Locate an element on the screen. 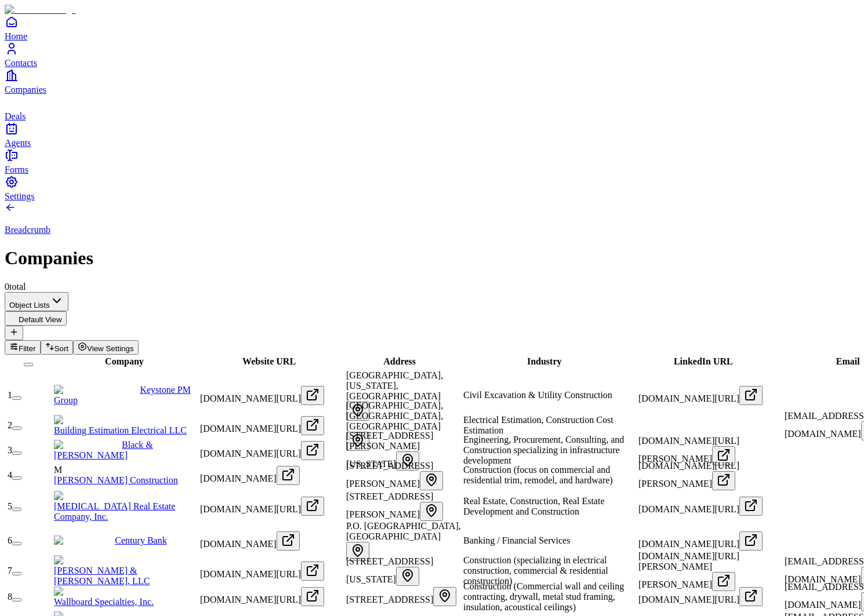  a: deals is located at coordinates (432, 107).